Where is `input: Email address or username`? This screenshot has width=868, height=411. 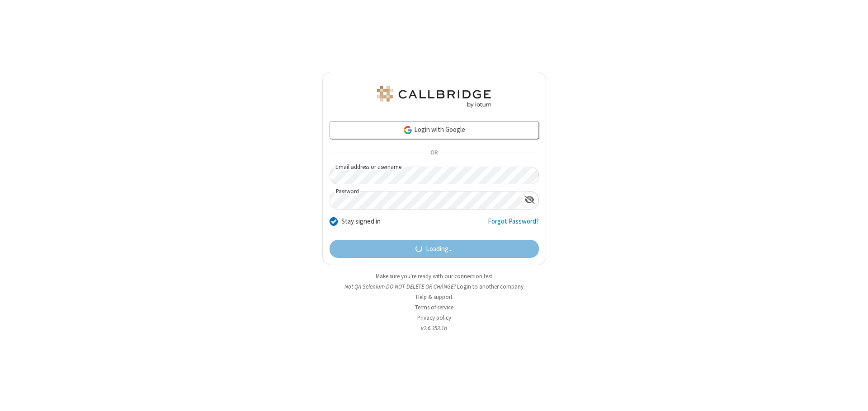
input: Email address or username is located at coordinates (434, 175).